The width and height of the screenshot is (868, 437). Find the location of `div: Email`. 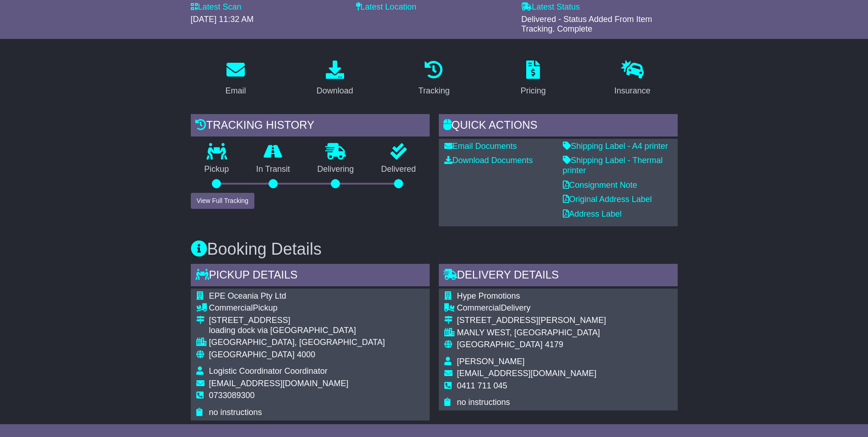

div: Email is located at coordinates (235, 91).